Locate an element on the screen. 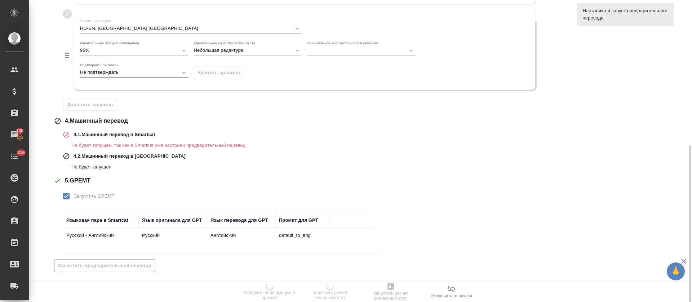 The height and width of the screenshot is (302, 692). span: Обновить информацию о проекте is located at coordinates (270, 295).